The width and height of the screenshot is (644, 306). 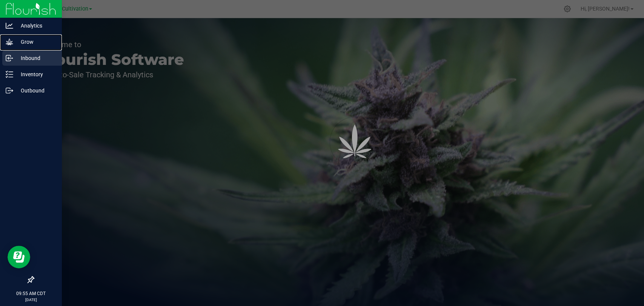 I want to click on inline-svg: Outbound, so click(x=9, y=90).